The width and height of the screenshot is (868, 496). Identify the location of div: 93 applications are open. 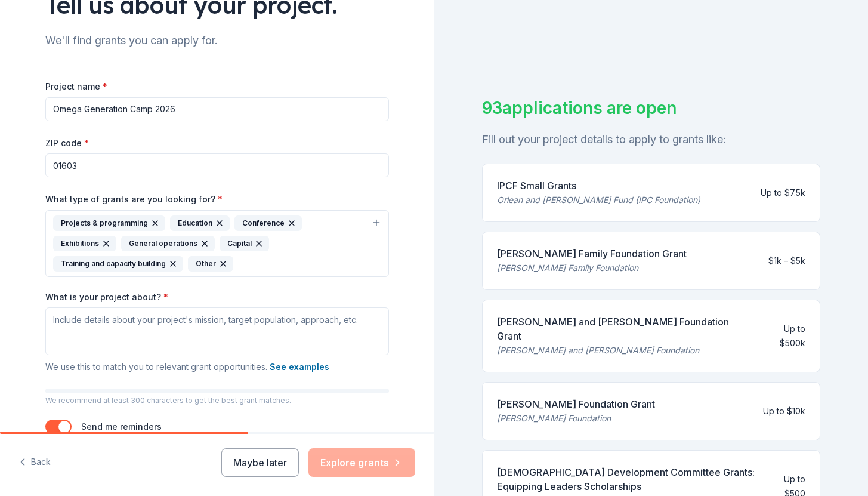
(652, 108).